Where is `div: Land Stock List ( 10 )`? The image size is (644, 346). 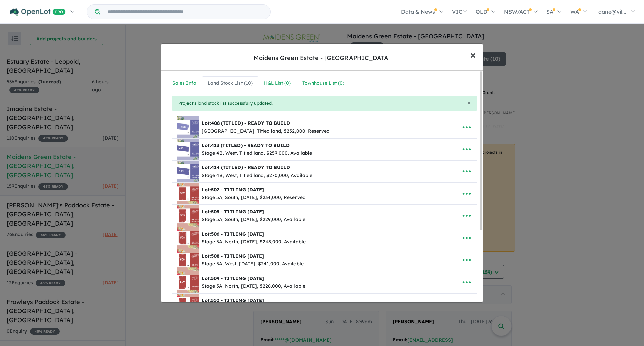
div: Land Stock List ( 10 ) is located at coordinates (230, 83).